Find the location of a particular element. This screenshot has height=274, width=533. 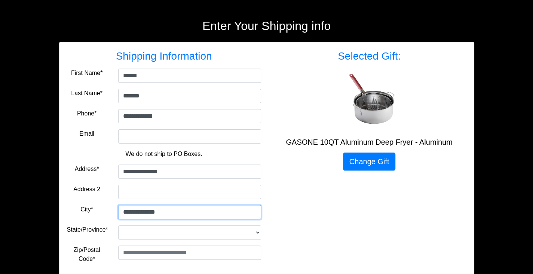

label: State/Province* is located at coordinates (88, 229).